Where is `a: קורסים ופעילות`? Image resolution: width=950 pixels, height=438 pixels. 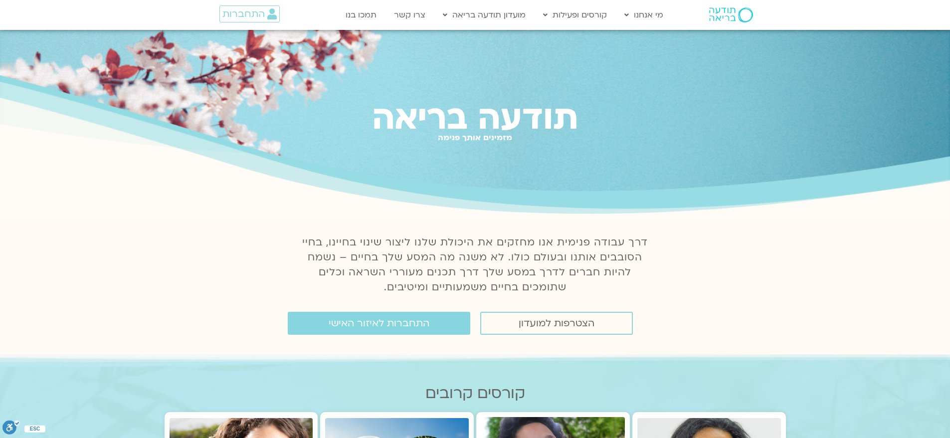 a: קורסים ופעילות is located at coordinates (575, 15).